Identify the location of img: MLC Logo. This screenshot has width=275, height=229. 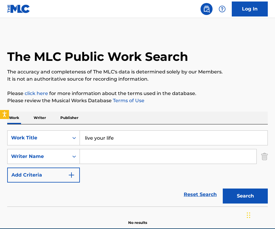
(19, 9).